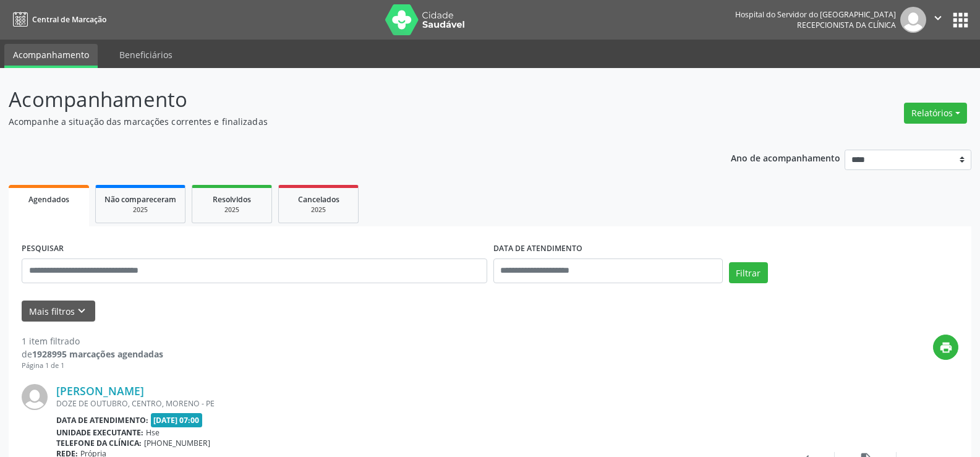 The image size is (980, 457). What do you see at coordinates (946, 346) in the screenshot?
I see `button: print` at bounding box center [946, 346].